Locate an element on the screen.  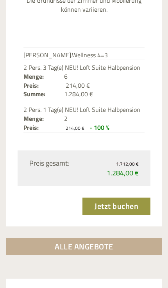
td: 2 is located at coordinates (84, 119).